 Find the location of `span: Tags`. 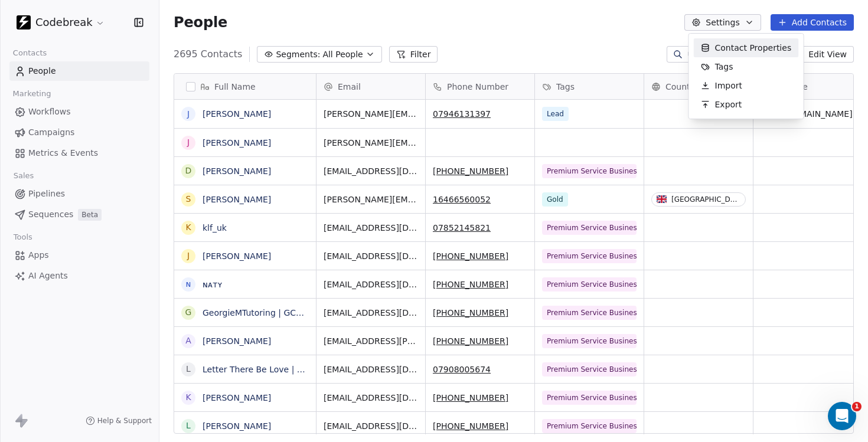

span: Tags is located at coordinates (724, 67).